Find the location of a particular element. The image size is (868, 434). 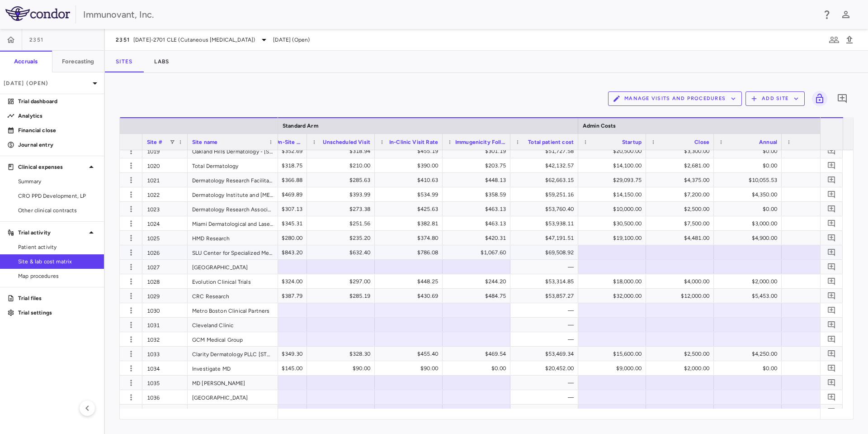

div: $251.56 is located at coordinates (343, 223).